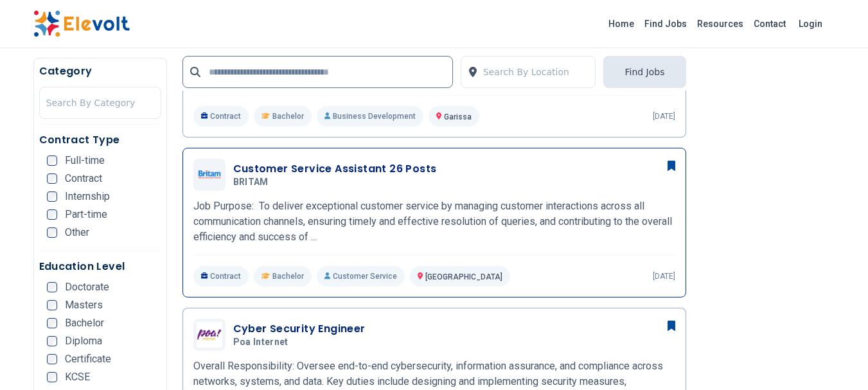 The height and width of the screenshot is (390, 868). What do you see at coordinates (100, 71) in the screenshot?
I see `h5: Category` at bounding box center [100, 71].